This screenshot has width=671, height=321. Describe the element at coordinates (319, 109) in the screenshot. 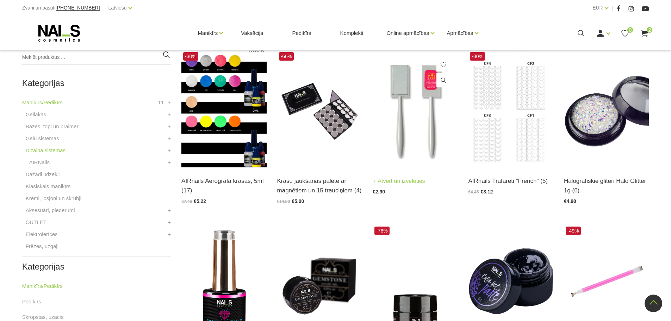

I see `img: Unikāla krāsu jaukšanas magnētiskā palete ar 15 izņemamiem nodalījumiem. Speciāli pielāgota meist...` at that location.